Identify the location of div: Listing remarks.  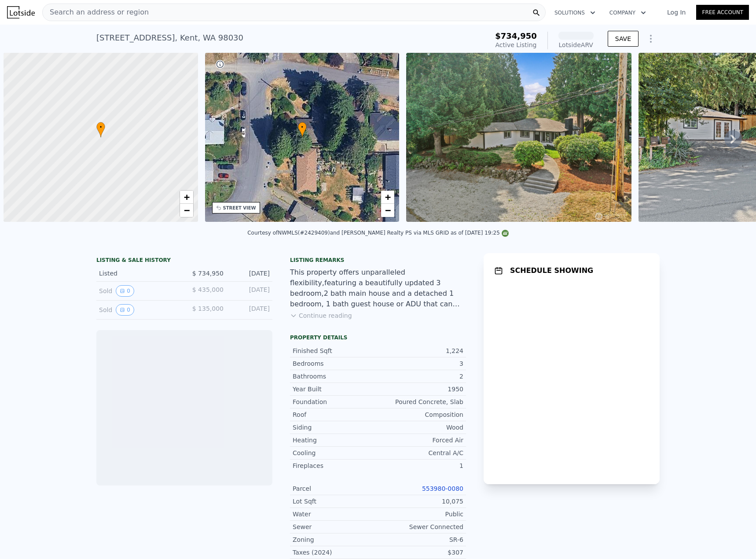
(378, 260).